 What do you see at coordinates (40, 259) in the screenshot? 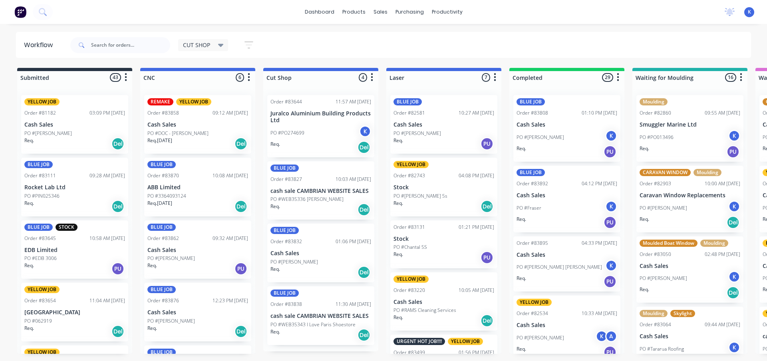
I see `p: PO #EDB 3006` at bounding box center [40, 259].